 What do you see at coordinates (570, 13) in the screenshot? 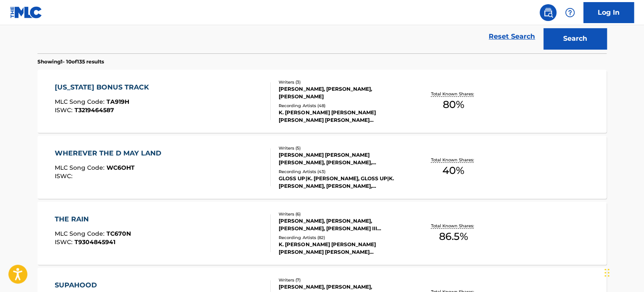
I see `div: Help` at bounding box center [570, 13].